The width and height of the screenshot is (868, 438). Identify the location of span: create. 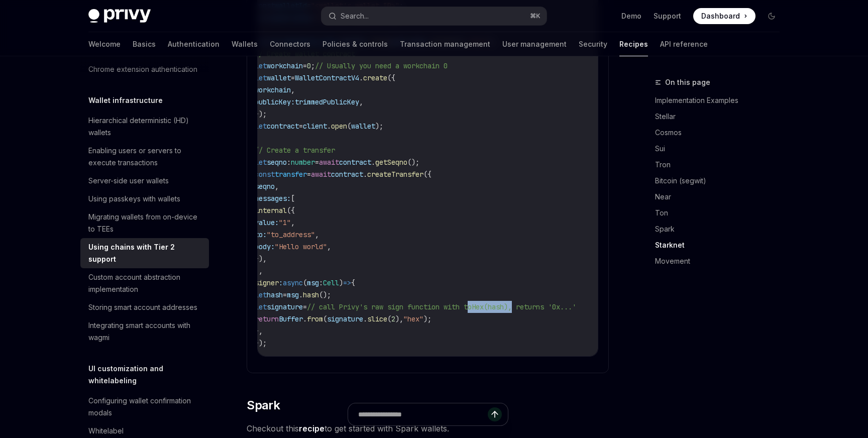
(375, 78).